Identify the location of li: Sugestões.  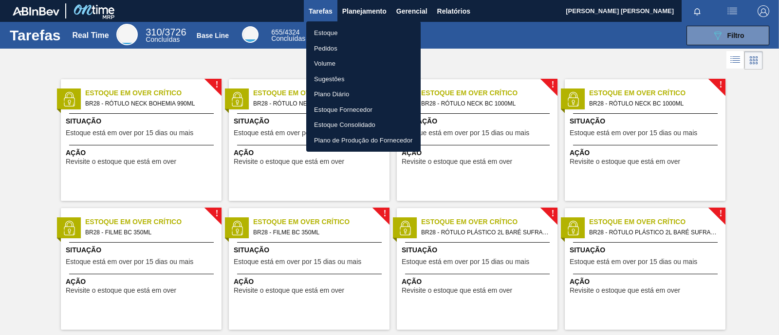
(363, 79).